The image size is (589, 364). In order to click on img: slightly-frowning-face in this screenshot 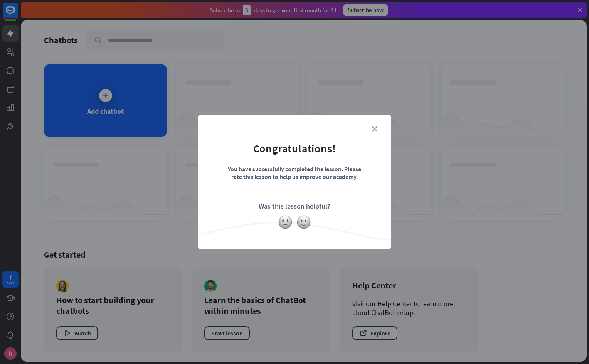, I will do `click(285, 222)`.